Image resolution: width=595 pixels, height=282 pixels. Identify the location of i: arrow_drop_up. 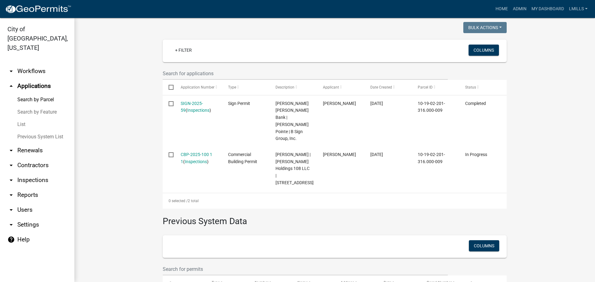
(11, 86).